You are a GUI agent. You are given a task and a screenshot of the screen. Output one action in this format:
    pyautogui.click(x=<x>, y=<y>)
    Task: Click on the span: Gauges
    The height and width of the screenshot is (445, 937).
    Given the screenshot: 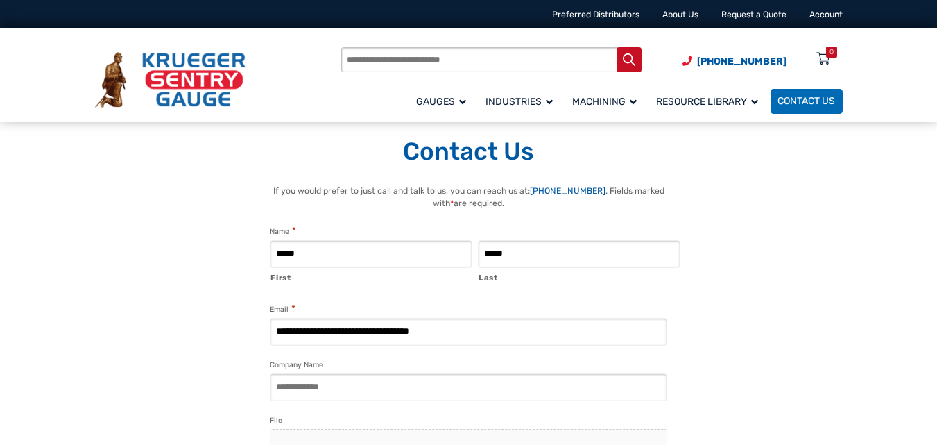 What is the action you would take?
    pyautogui.click(x=441, y=101)
    